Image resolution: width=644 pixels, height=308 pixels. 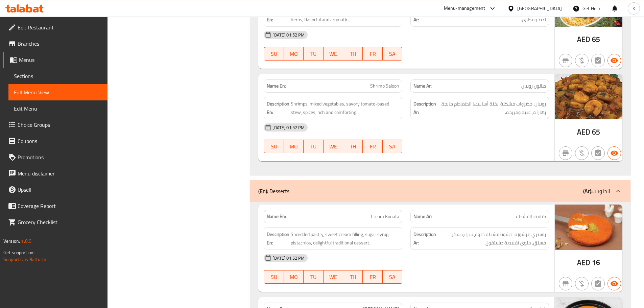 I want to click on span: Full Menu View, so click(x=58, y=92).